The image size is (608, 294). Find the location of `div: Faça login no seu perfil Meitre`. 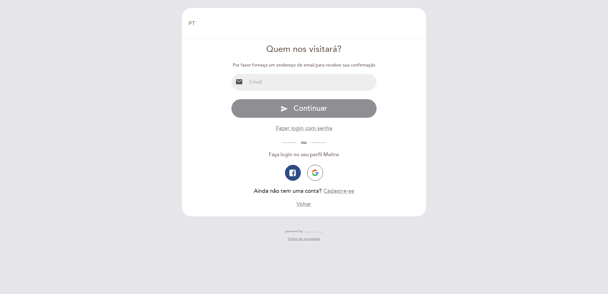

div: Faça login no seu perfil Meitre is located at coordinates (304, 155).